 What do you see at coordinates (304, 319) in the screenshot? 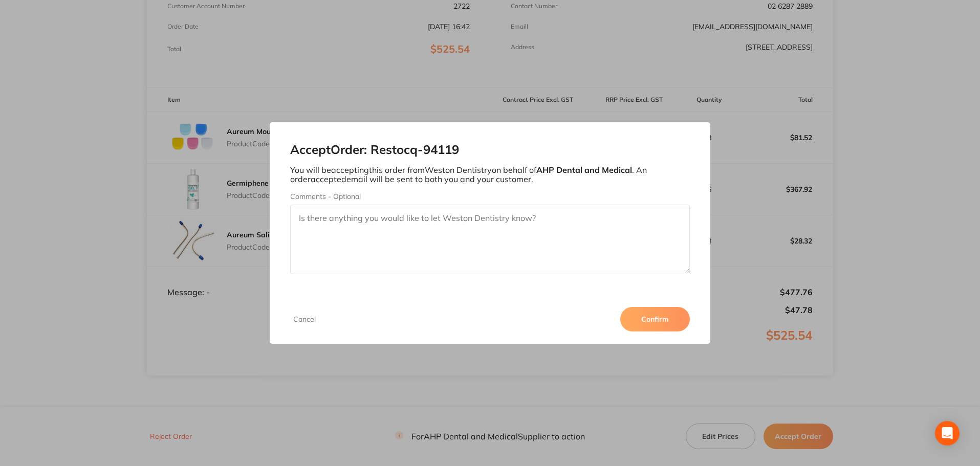
I see `button: Cancel` at bounding box center [304, 319].